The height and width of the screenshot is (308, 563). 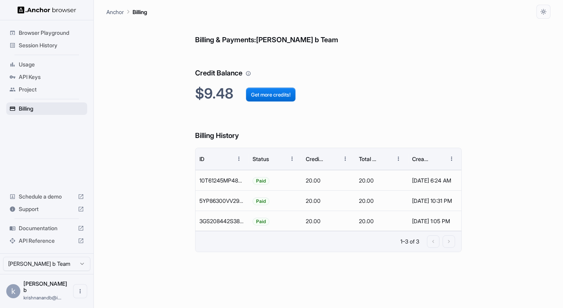 I want to click on div: Usage, so click(x=47, y=65).